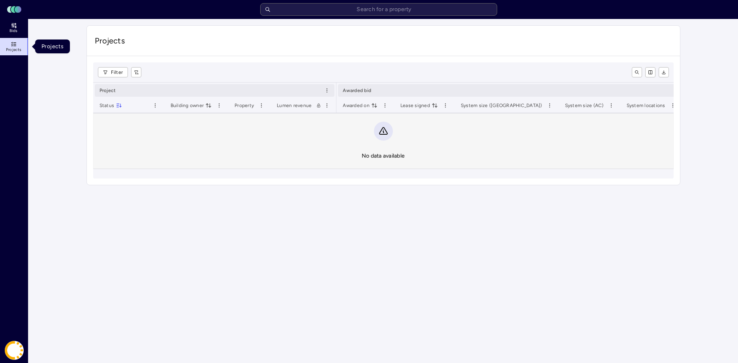  What do you see at coordinates (378, 9) in the screenshot?
I see `input: Search for a property` at bounding box center [378, 9].